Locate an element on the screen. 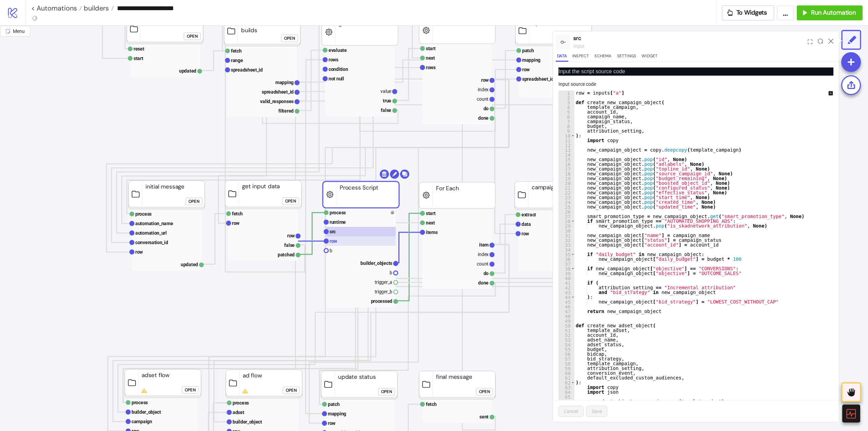 This screenshot has height=431, width=868. div: 7 is located at coordinates (566, 122).